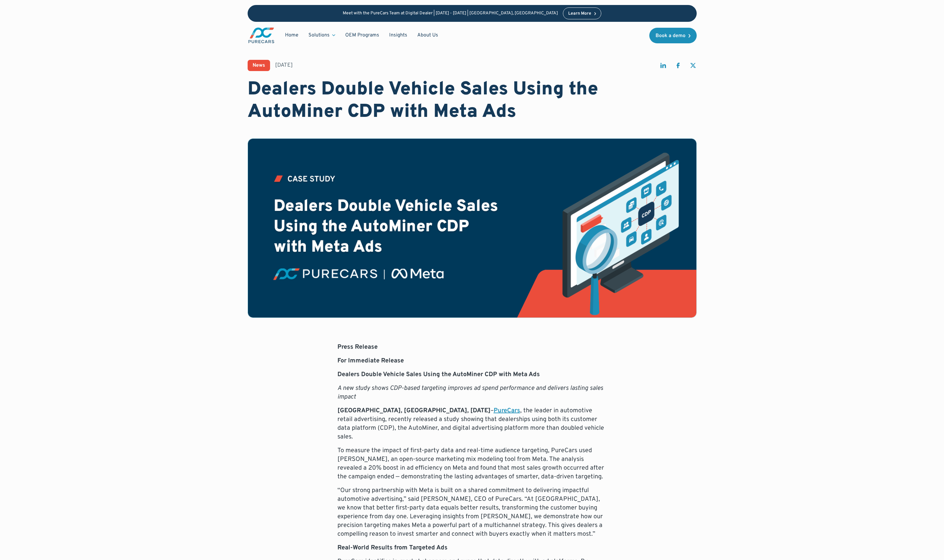 This screenshot has height=560, width=944. I want to click on a: main, so click(261, 35).